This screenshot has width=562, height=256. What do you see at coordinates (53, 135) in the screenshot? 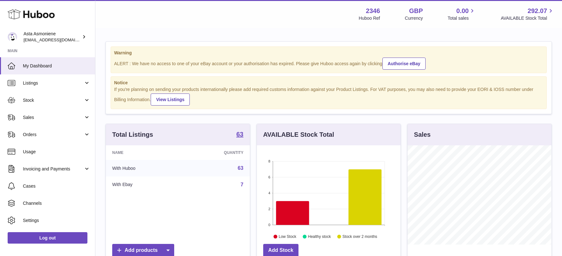
I see `span: Orders` at bounding box center [53, 135].